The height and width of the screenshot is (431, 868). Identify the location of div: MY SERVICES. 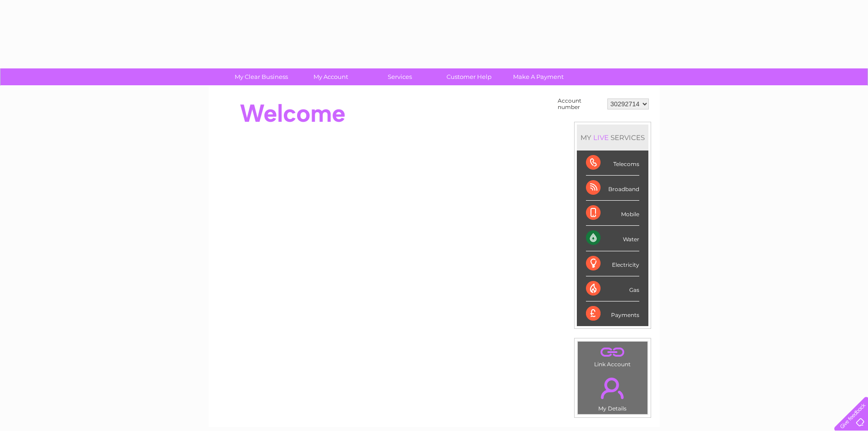
(612, 137).